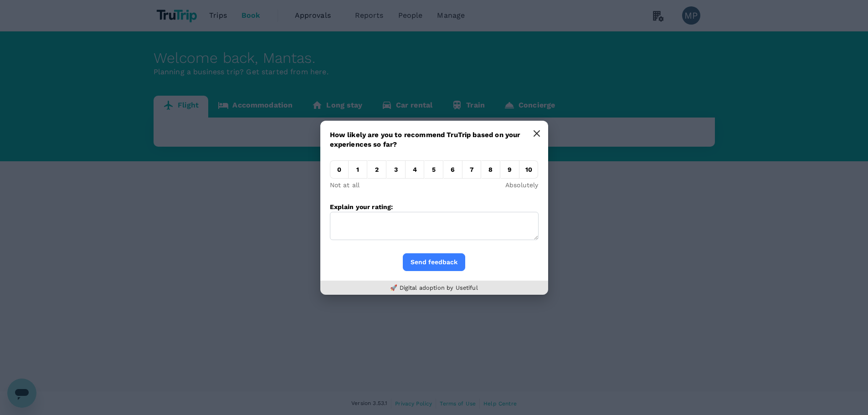 This screenshot has height=415, width=868. Describe the element at coordinates (425, 140) in the screenshot. I see `span: How likely are you to recommend TruTrip based on your experiences so far?` at that location.